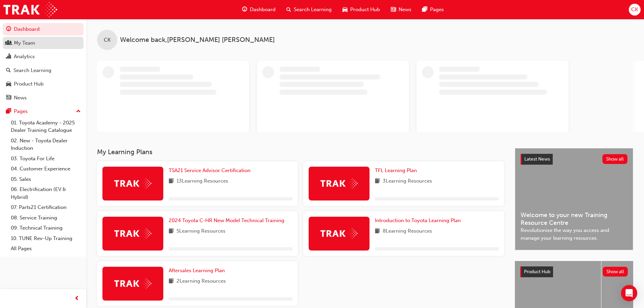 Image resolution: width=644 pixels, height=308 pixels. What do you see at coordinates (309, 10) in the screenshot?
I see `a: search-iconSearch Learning` at bounding box center [309, 10].